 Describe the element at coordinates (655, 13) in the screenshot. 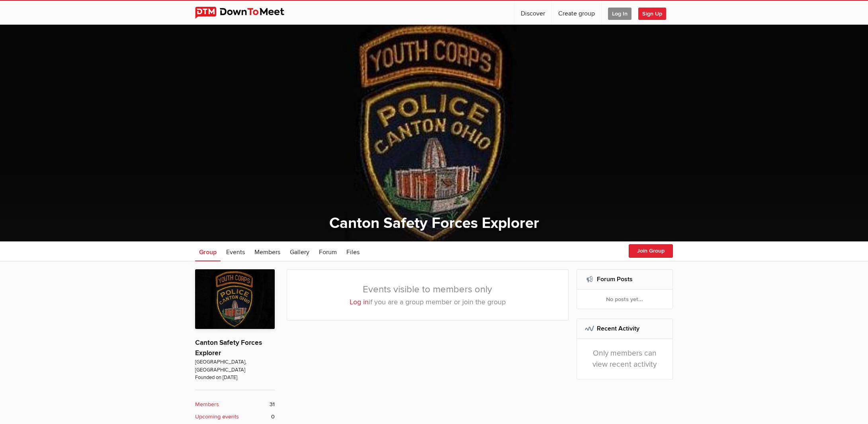

I see `a: Sign Up` at that location.